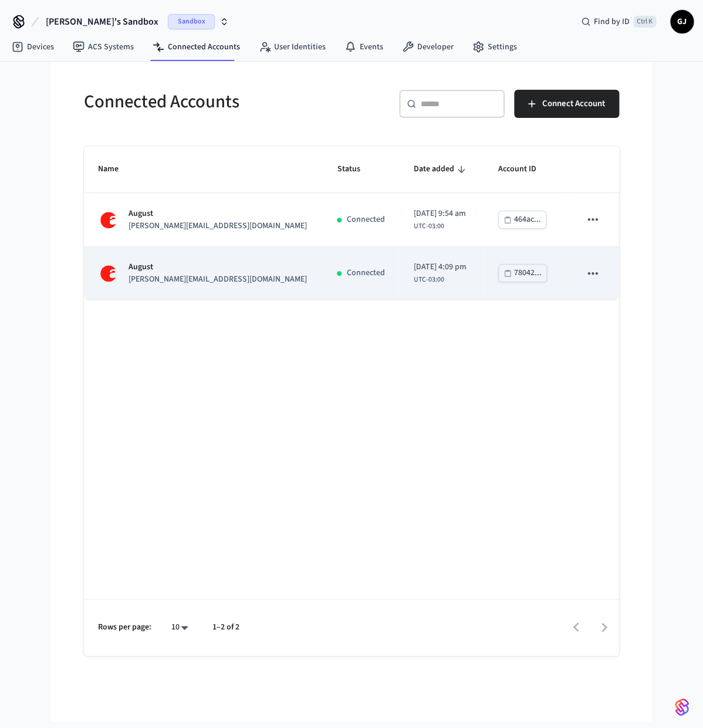 The image size is (703, 728). What do you see at coordinates (192, 22) in the screenshot?
I see `span: Sandbox` at bounding box center [192, 22].